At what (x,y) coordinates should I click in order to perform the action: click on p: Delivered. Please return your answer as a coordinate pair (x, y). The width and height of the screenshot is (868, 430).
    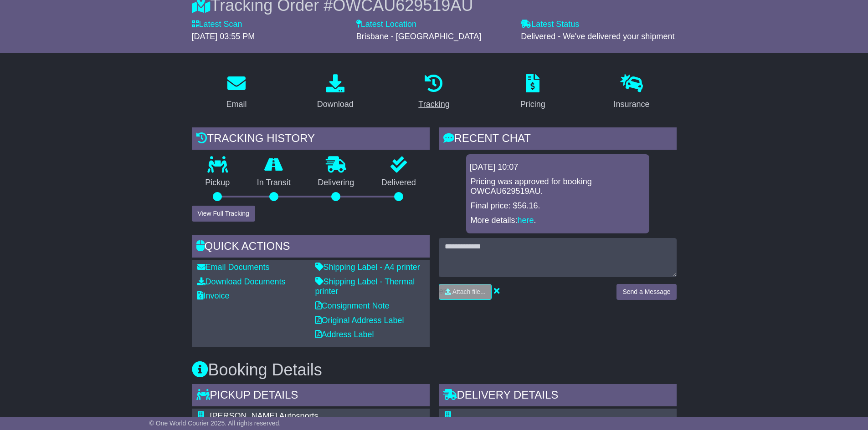
    Looking at the image, I should click on (399, 184).